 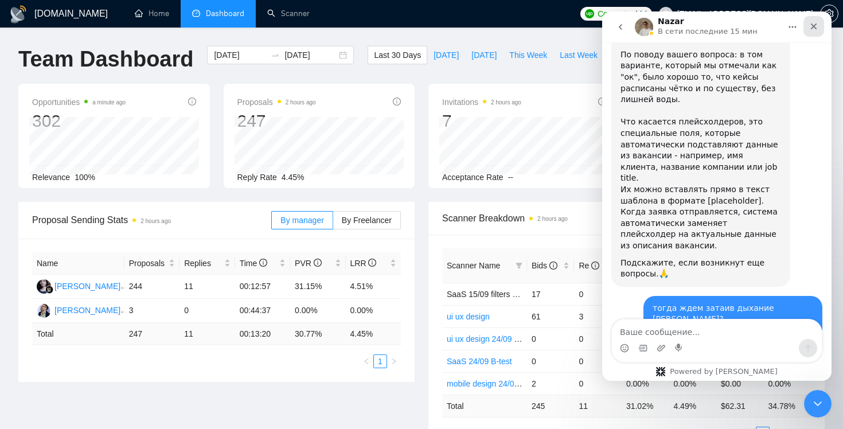 What do you see at coordinates (41, 337) in the screenshot?
I see `button: Средство выбора GIF-файла` at bounding box center [41, 337].